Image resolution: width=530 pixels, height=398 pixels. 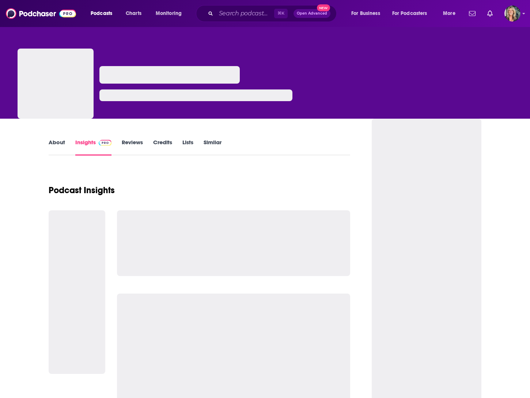 I want to click on img: User Profile, so click(x=513, y=14).